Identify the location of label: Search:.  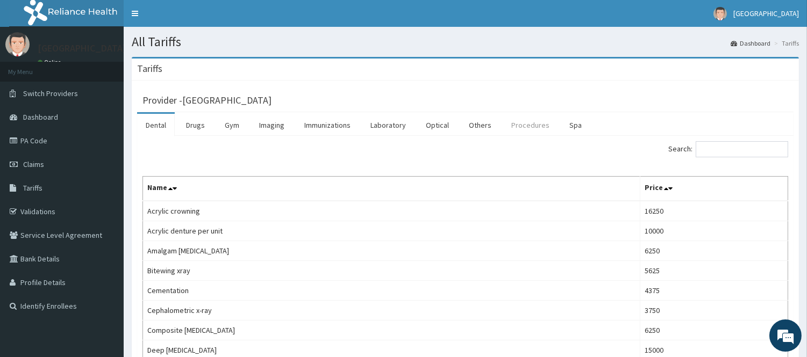
(728, 149).